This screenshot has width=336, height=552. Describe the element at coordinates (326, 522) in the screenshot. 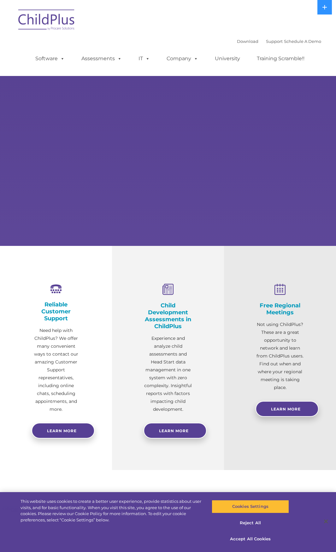

I see `button: Close` at that location.